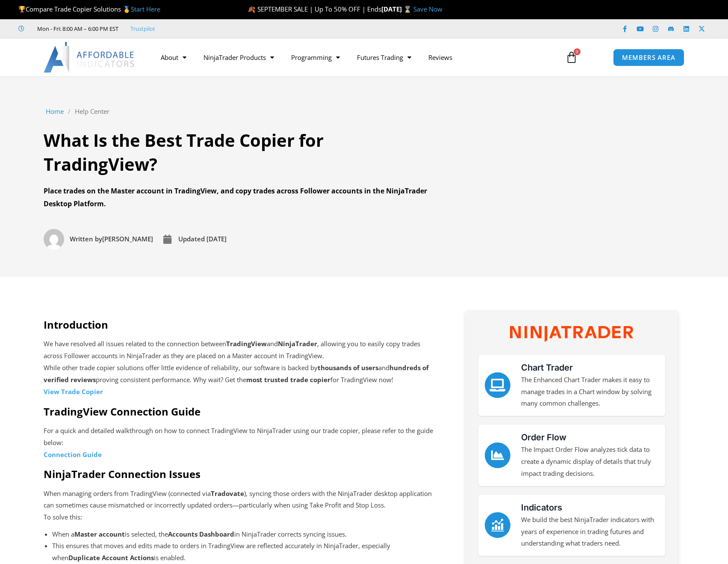  I want to click on strong: TradingView, so click(246, 344).